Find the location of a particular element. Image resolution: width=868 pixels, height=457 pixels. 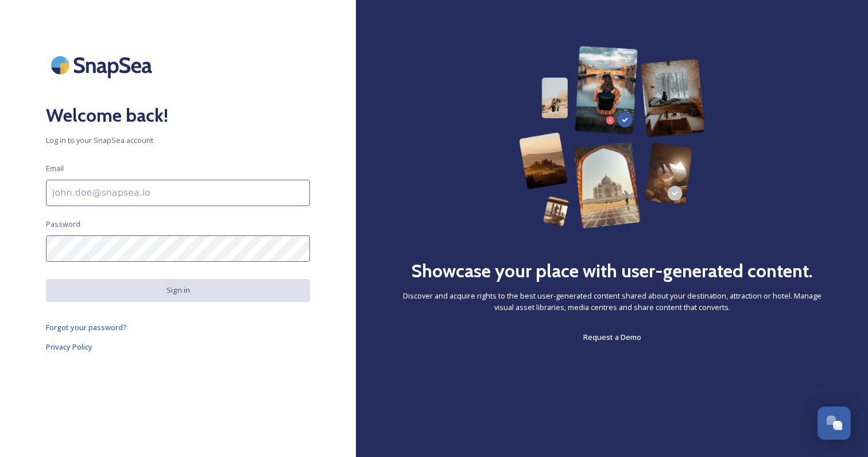

a: Forgot your password? is located at coordinates (178, 327).